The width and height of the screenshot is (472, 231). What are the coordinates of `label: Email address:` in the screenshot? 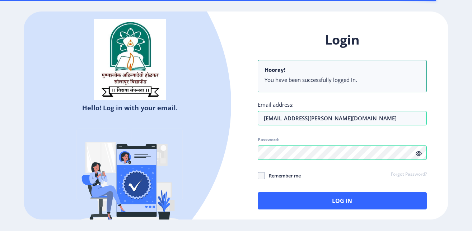 It's located at (275, 104).